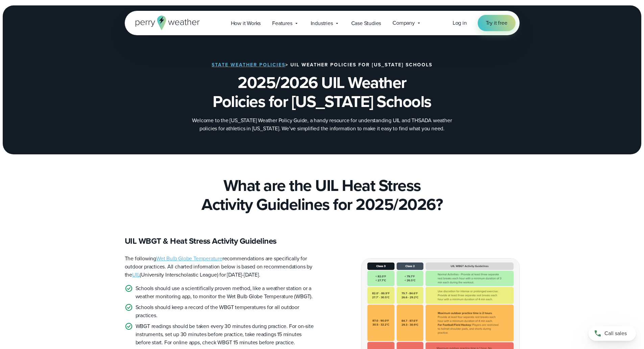 Image resolution: width=644 pixels, height=349 pixels. I want to click on h3: UIL WBGT & Heat Stress Activity Guidelines, so click(221, 241).